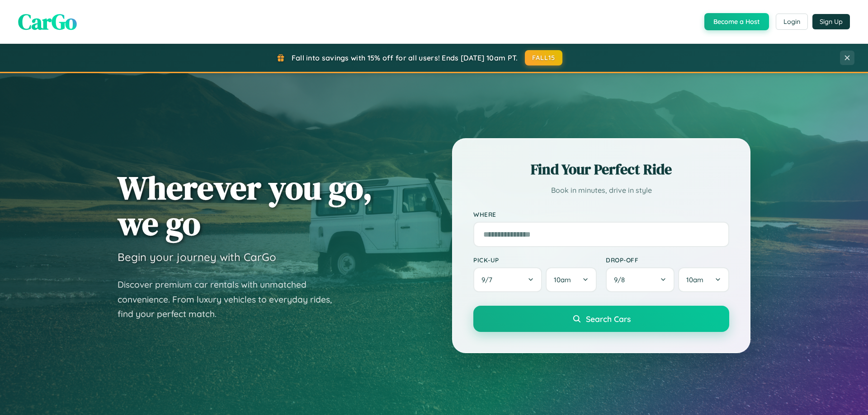 The height and width of the screenshot is (415, 868). What do you see at coordinates (601, 190) in the screenshot?
I see `p: Book in minutes, drive in style` at bounding box center [601, 190].